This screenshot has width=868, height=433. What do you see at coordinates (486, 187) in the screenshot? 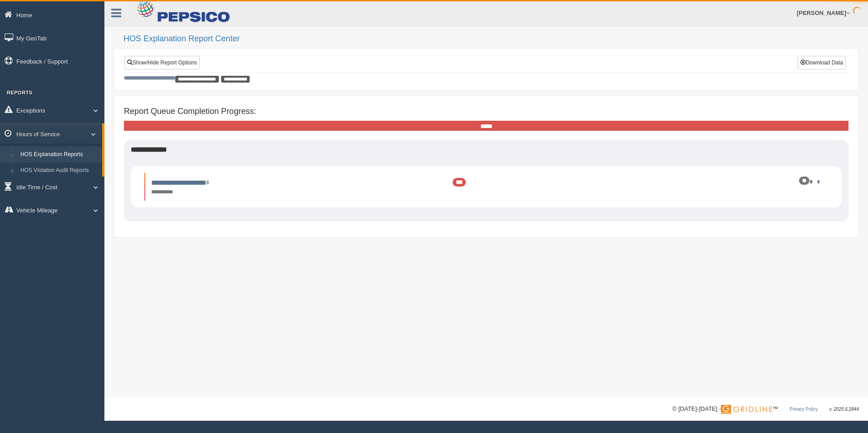
I see `li: Expand` at bounding box center [486, 187].